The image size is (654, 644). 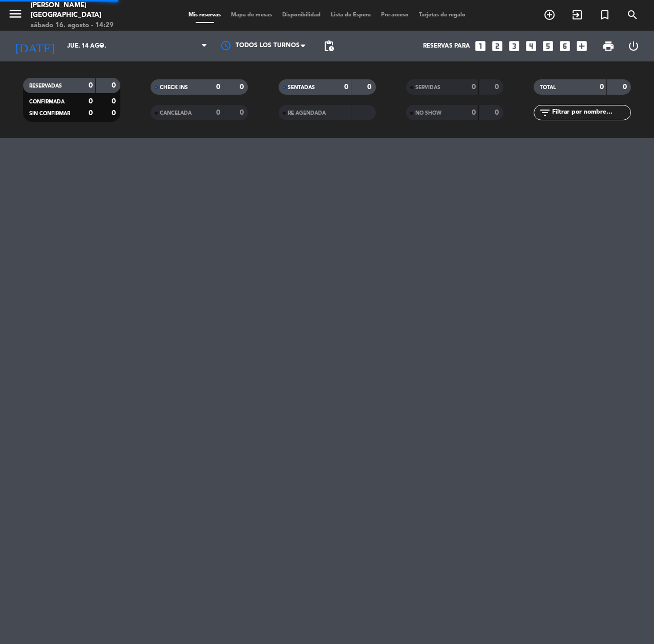 What do you see at coordinates (50, 113) in the screenshot?
I see `span: SIN CONFIRMAR` at bounding box center [50, 113].